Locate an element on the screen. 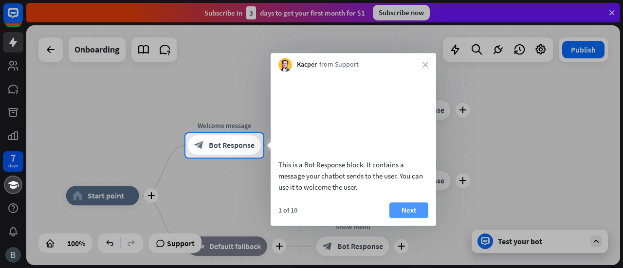 The width and height of the screenshot is (623, 268). div: This is a Bot Response block. It contains a message your chatbot sends to the user. You can use i... is located at coordinates (353, 176).